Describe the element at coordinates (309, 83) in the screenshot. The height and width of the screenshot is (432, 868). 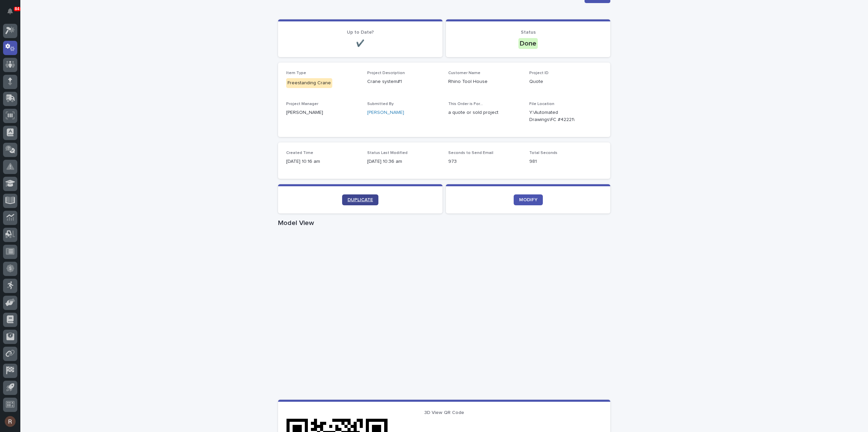
I see `div: Freestanding Crane` at that location.